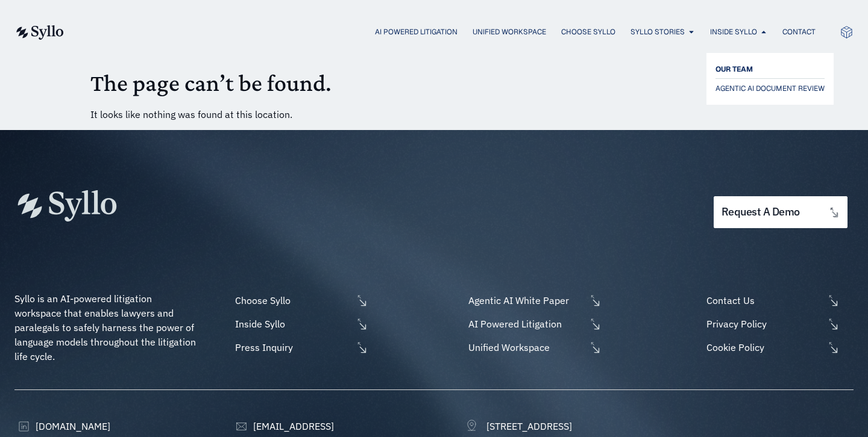 The image size is (868, 437). I want to click on span: Syllo is an AI-powered litigation workspace that enables lawyers and paralegals to safely harness..., so click(106, 328).